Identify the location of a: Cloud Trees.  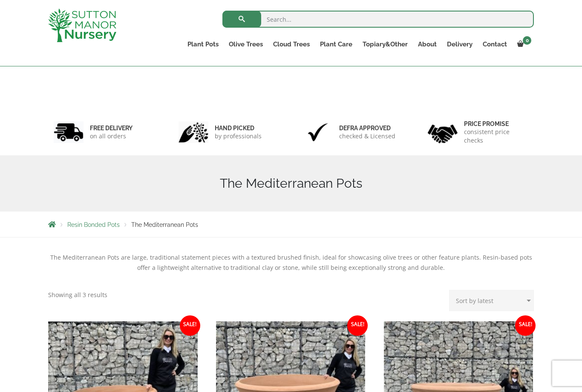
(291, 44).